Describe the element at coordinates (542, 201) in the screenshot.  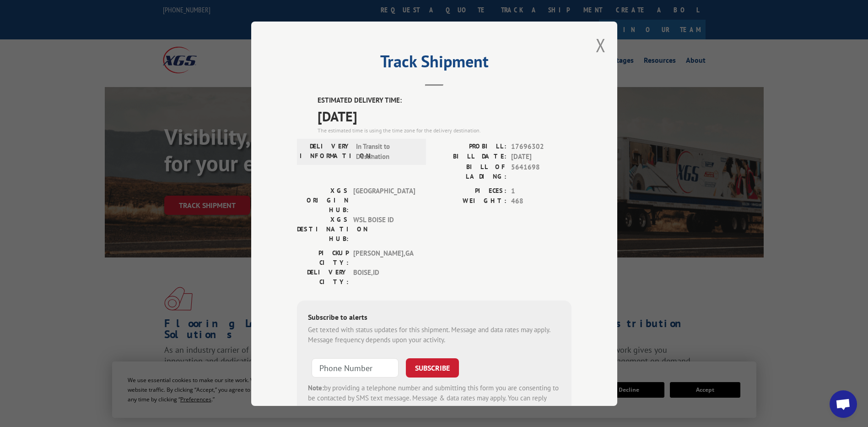
I see `span: 468` at that location.